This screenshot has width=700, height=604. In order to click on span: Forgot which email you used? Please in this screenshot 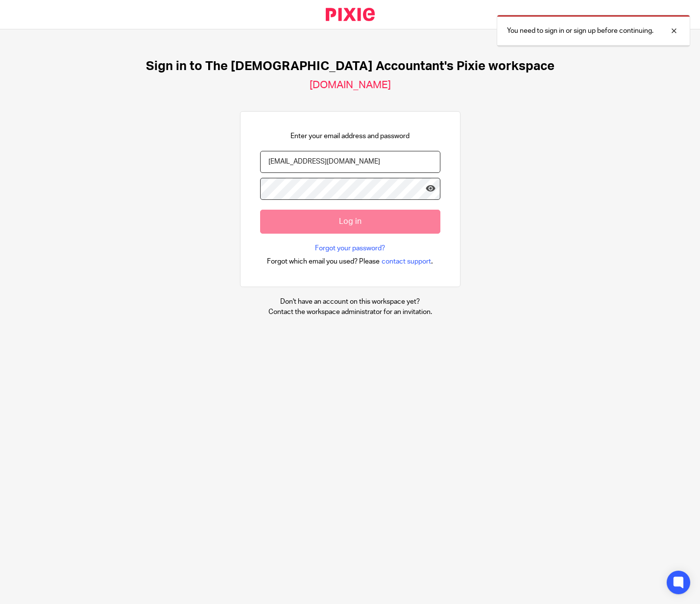, I will do `click(324, 261)`.